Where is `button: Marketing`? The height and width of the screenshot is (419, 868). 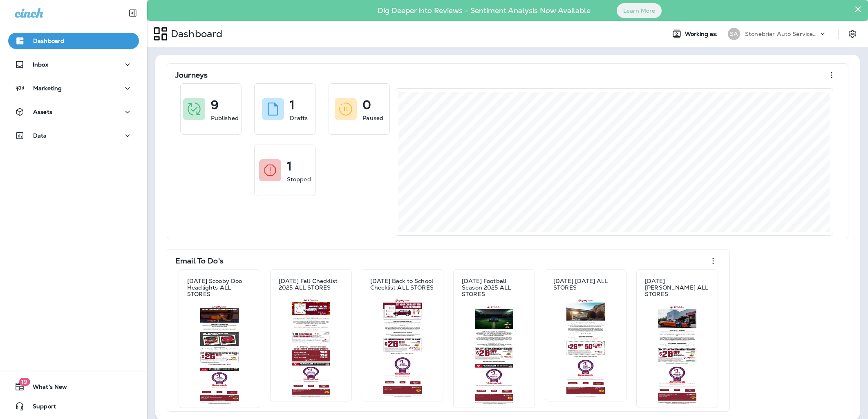 button: Marketing is located at coordinates (74, 88).